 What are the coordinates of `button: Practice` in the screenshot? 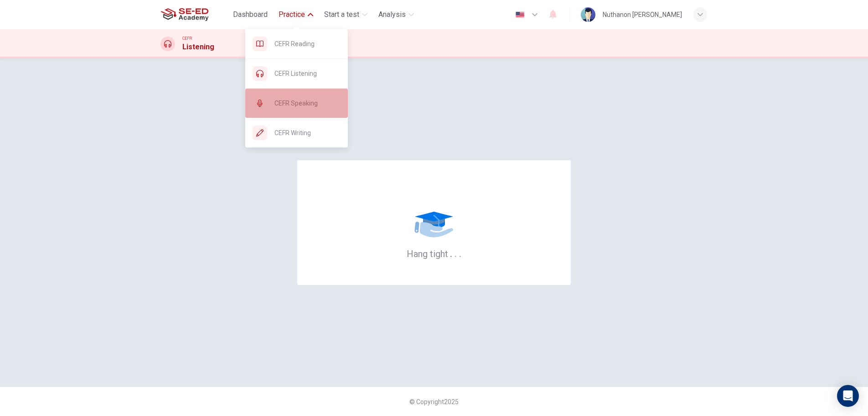 It's located at (296, 15).